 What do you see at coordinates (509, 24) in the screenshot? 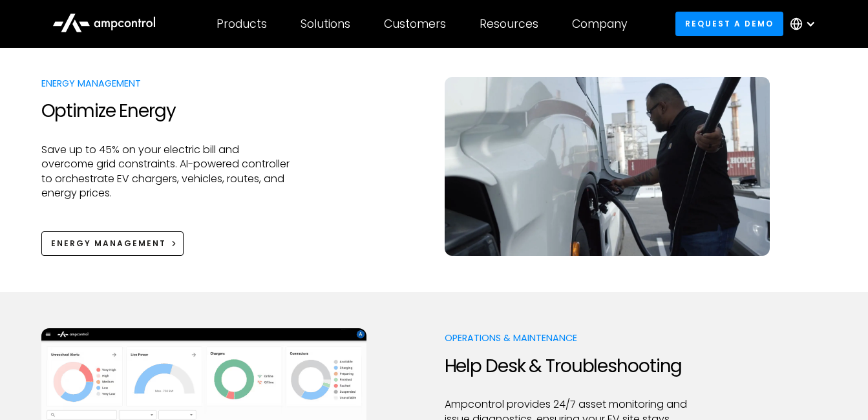
I see `div: Resources` at bounding box center [509, 24].